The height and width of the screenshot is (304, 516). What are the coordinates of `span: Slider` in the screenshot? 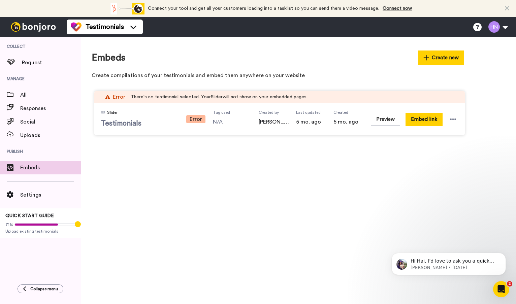 It's located at (112, 113).